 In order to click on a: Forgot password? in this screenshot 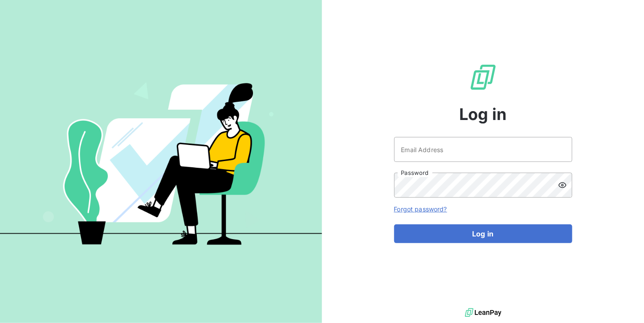, I will do `click(421, 209)`.